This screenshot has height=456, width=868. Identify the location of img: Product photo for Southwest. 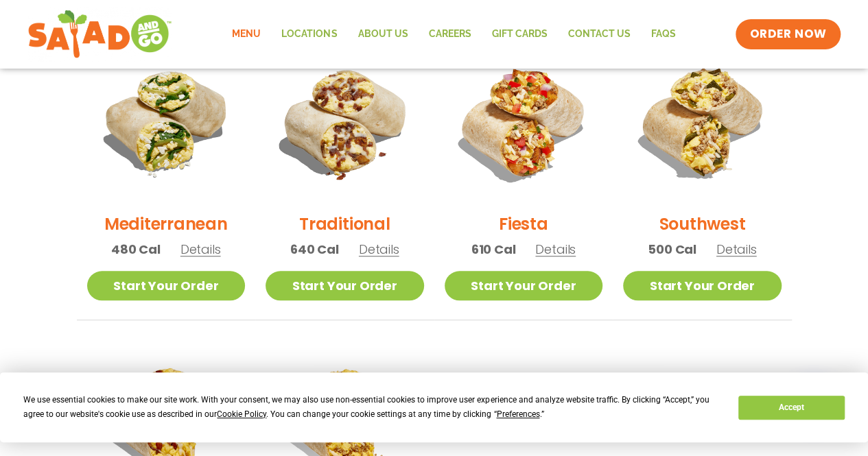
(701, 122).